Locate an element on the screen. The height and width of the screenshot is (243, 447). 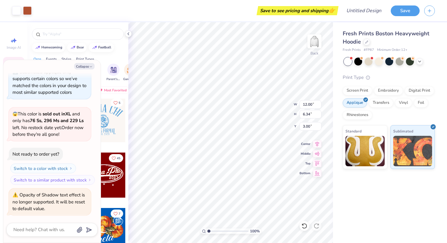
span: Bottom is located at coordinates (305, 173).